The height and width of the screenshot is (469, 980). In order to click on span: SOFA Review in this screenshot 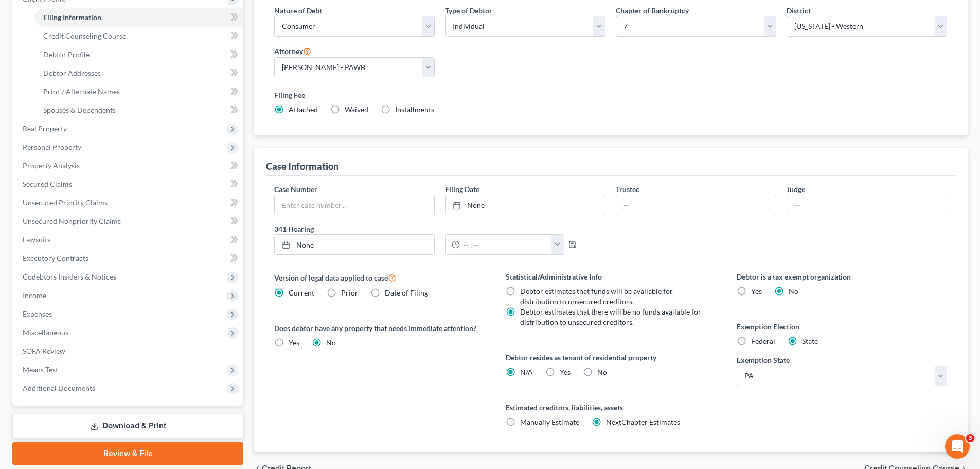, I will do `click(44, 350)`.